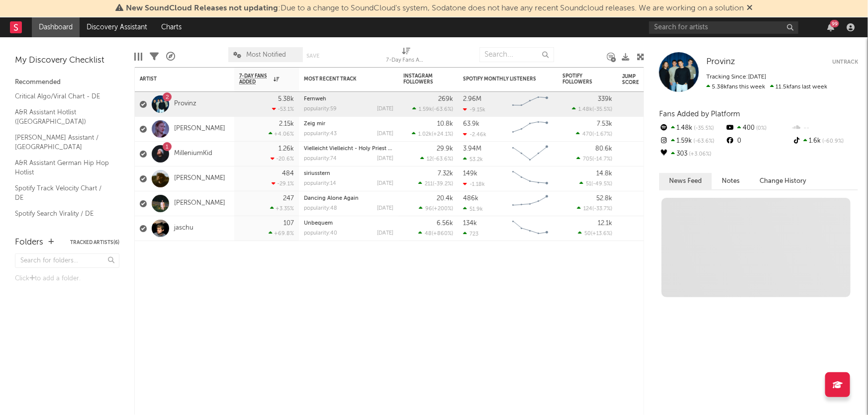 The width and height of the screenshot is (868, 415). I want to click on div: Zeig mir, so click(349, 124).